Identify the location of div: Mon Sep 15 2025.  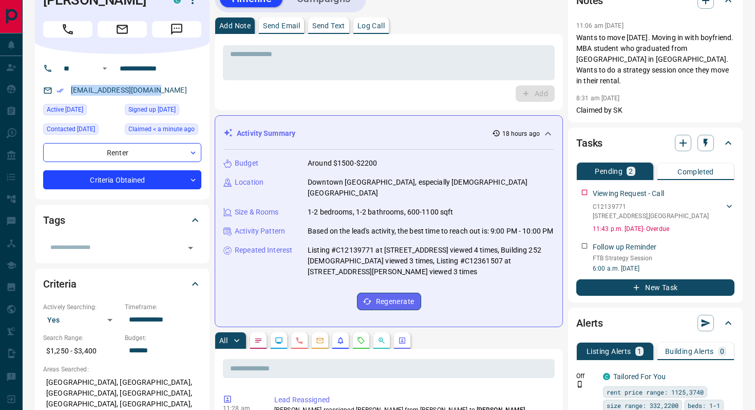
(81, 111).